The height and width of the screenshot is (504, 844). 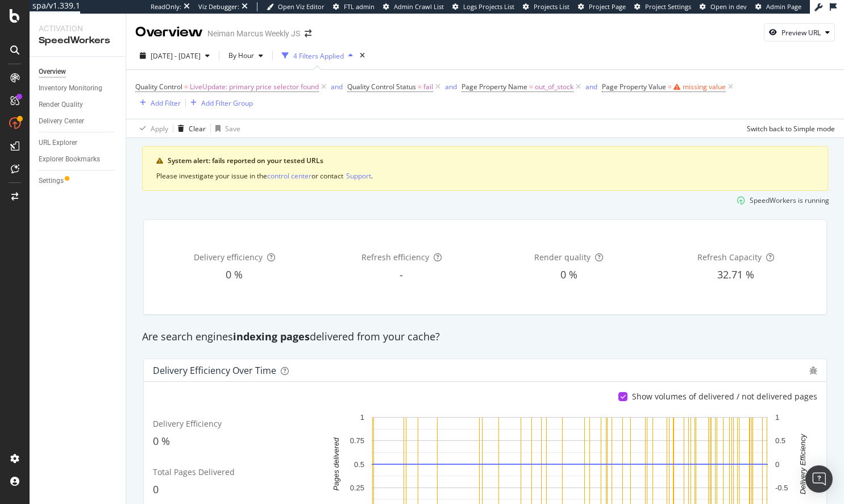 I want to click on div: arrow-right-arrow-left, so click(x=308, y=33).